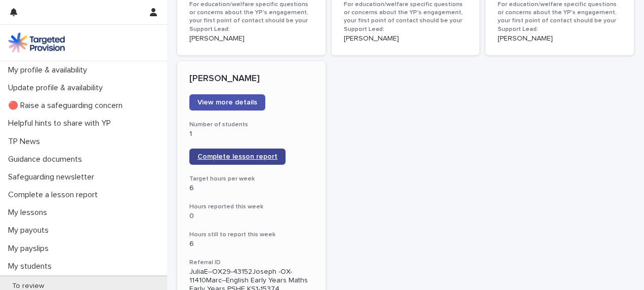 The image size is (644, 290). I want to click on img: M5nRWzHhSzIhMunXDL62, so click(36, 43).